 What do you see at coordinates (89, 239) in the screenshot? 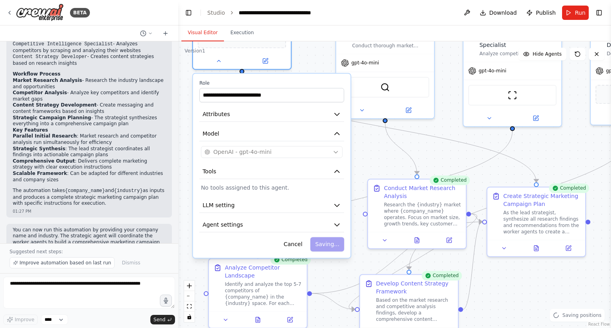
I see `p: You can now run this automation by providing your company name and industry. The strategic agent ...` at bounding box center [89, 239].